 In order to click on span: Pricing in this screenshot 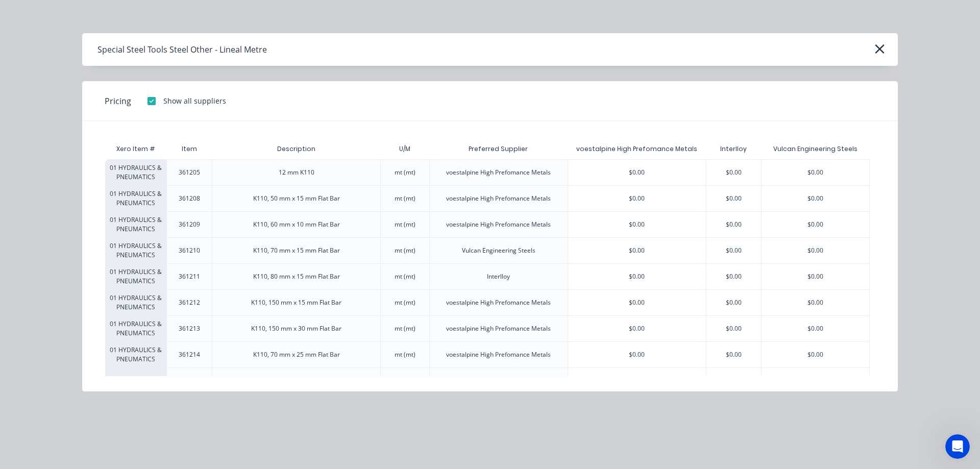, I will do `click(118, 101)`.